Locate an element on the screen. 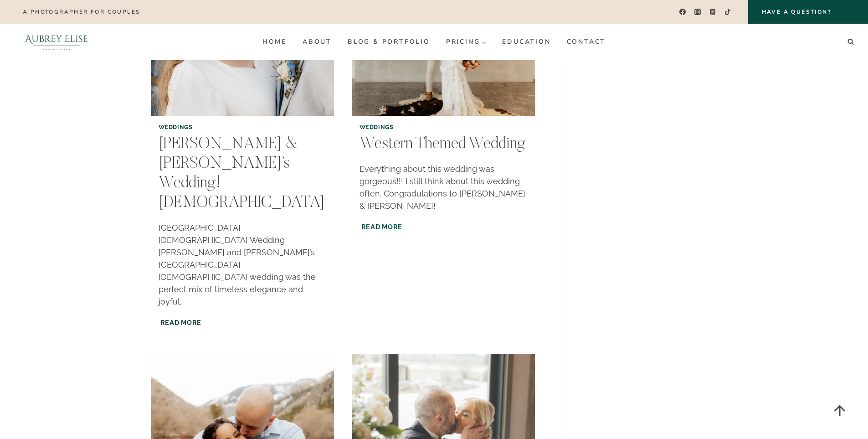  a: Blog & Portfolio is located at coordinates (388, 42).